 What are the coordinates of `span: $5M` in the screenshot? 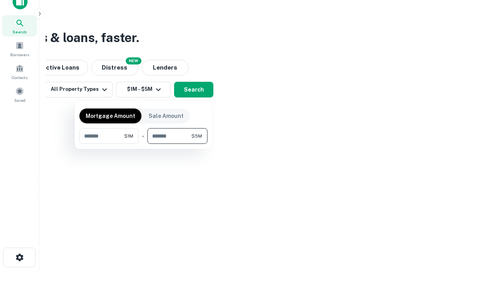 It's located at (196, 136).